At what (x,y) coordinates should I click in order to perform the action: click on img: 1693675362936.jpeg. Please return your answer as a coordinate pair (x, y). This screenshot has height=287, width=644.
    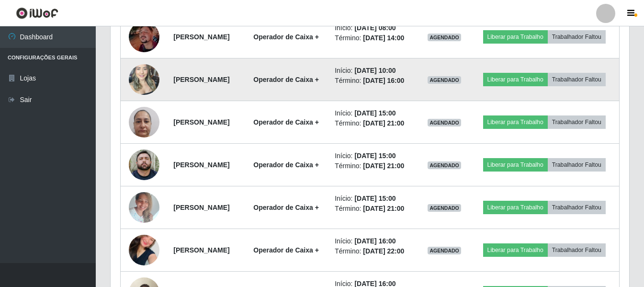
    Looking at the image, I should click on (144, 250).